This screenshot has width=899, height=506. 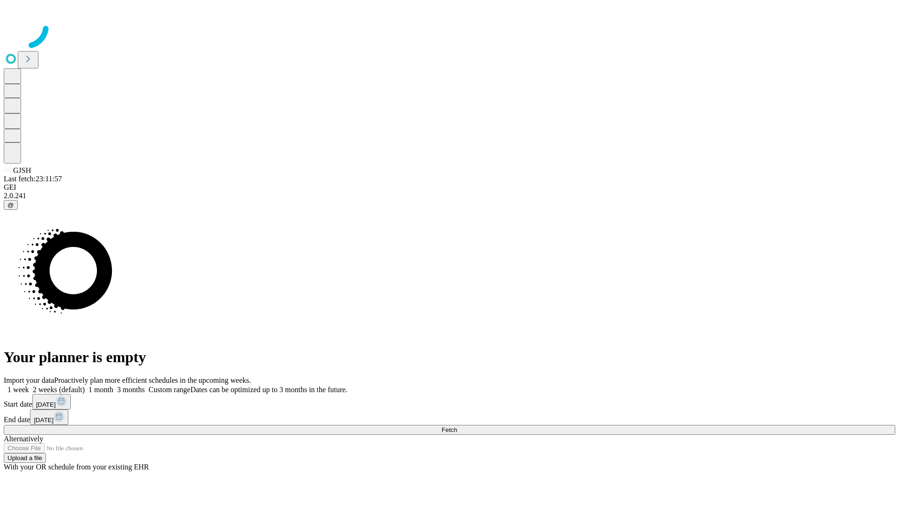 What do you see at coordinates (450, 429) in the screenshot?
I see `button: Fetch` at bounding box center [450, 429].